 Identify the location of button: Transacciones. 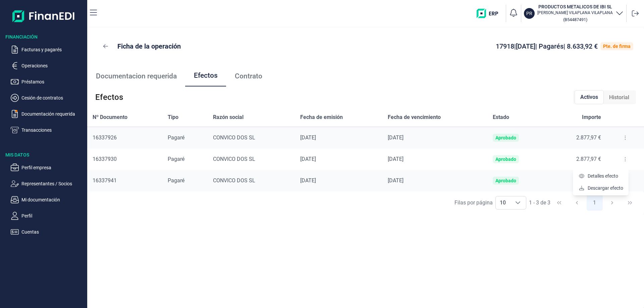
(47, 130).